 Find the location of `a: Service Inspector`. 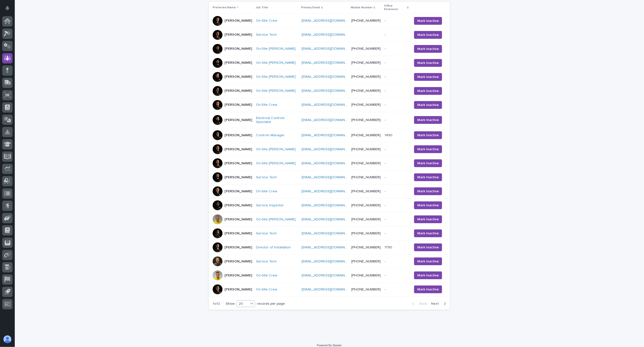

a: Service Inspector is located at coordinates (270, 206).